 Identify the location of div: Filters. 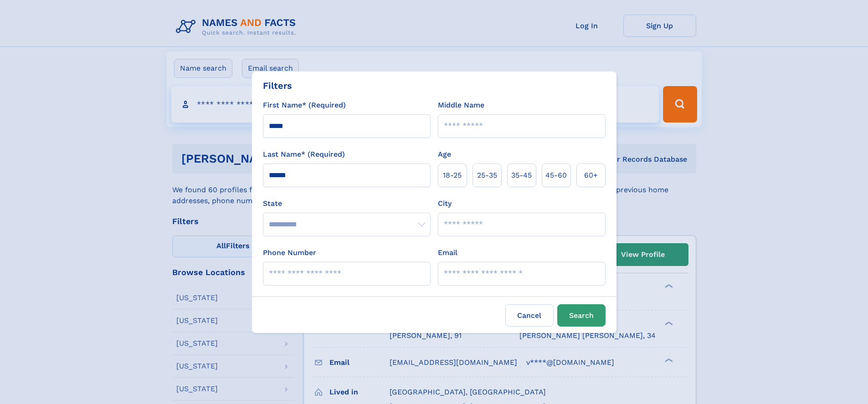
(277, 86).